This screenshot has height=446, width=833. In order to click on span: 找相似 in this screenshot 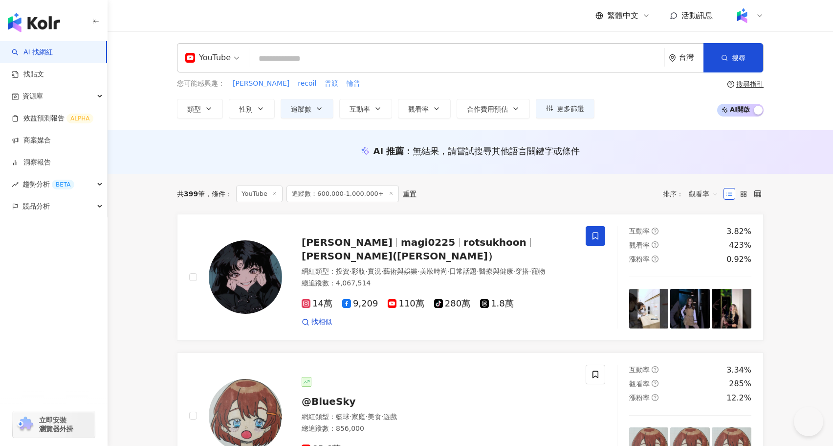, I will do `click(322, 322)`.